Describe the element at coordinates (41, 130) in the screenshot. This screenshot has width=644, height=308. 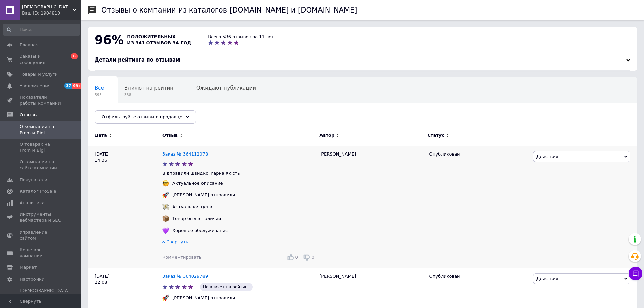
I see `span: О компании на Prom и Bigl` at that location.